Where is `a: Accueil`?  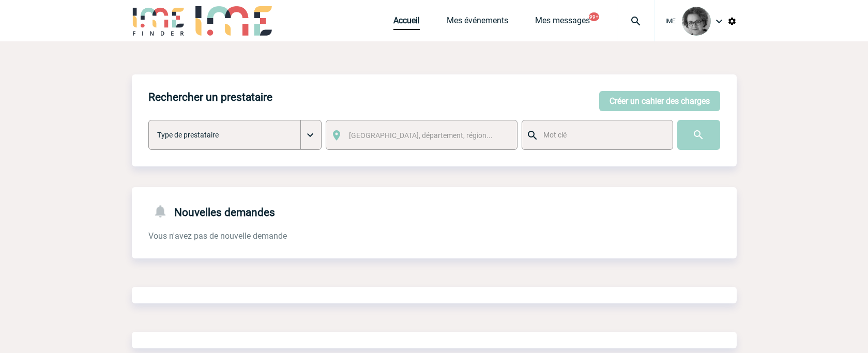
a: Accueil is located at coordinates (406, 23).